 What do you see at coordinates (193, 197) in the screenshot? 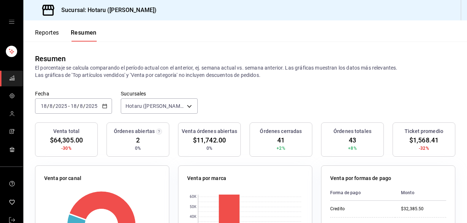
I see `text: 60K` at bounding box center [193, 197].